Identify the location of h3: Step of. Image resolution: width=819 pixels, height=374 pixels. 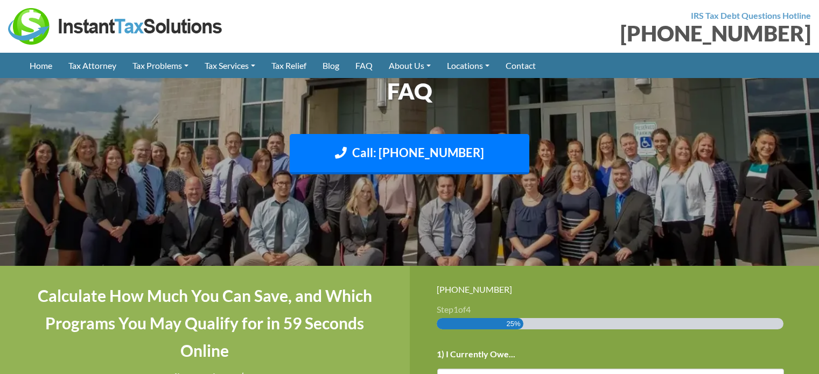
(615, 310).